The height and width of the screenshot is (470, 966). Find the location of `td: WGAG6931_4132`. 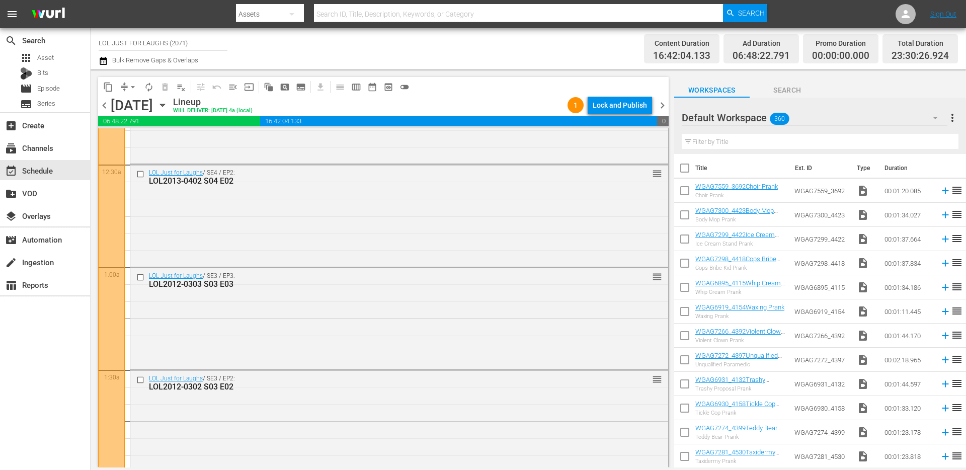

td: WGAG6931_4132 is located at coordinates (822, 384).